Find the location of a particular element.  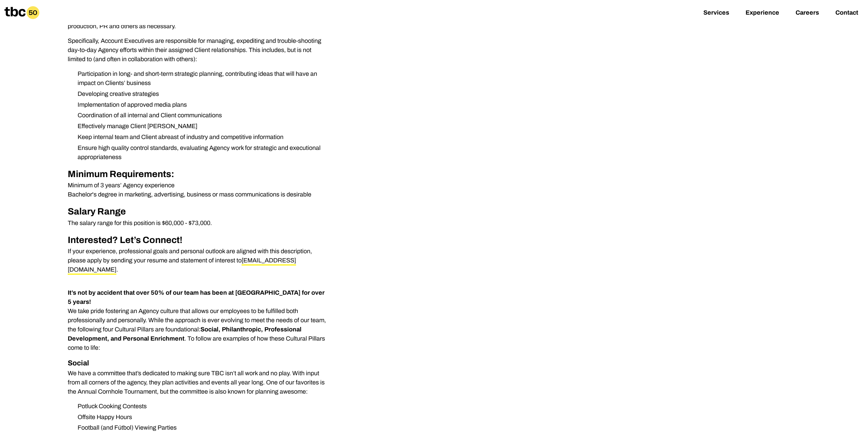

h3: Social is located at coordinates (198, 364).